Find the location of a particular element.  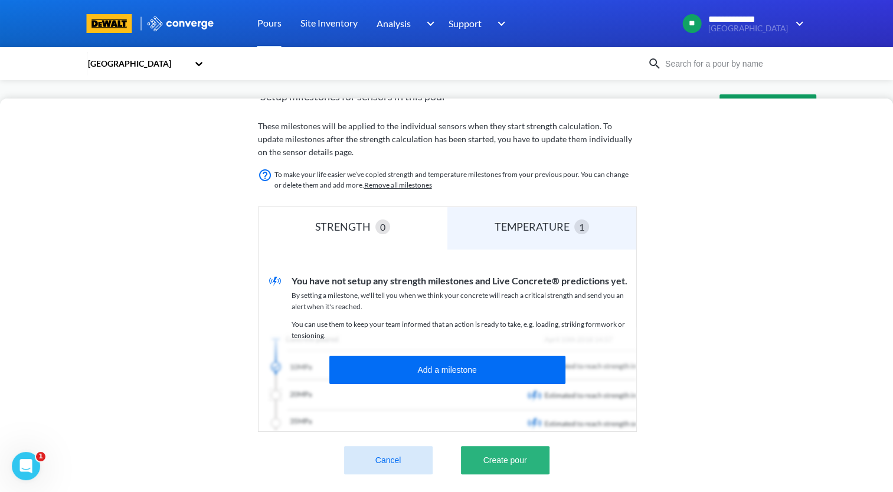

span: Analysis is located at coordinates (394, 23).